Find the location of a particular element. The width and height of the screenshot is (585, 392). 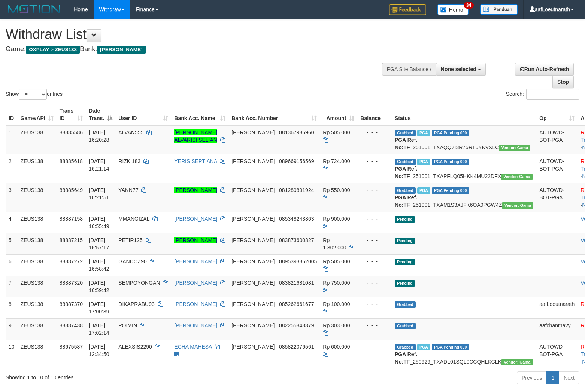

span: Rp 1.302.000 is located at coordinates (334, 244).